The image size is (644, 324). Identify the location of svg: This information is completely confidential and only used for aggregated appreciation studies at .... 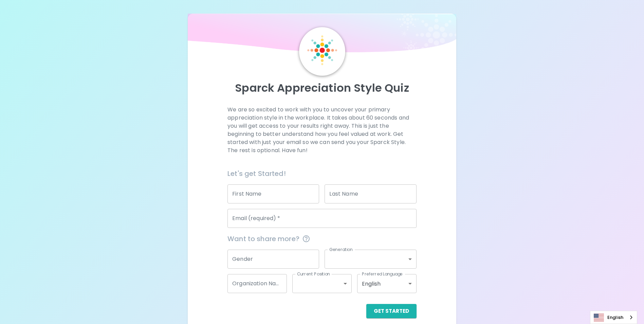
(306, 239).